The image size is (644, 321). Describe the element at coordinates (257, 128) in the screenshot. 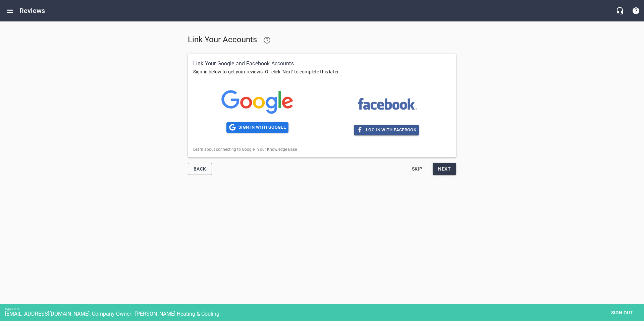

I see `span: Sign in with Google` at that location.